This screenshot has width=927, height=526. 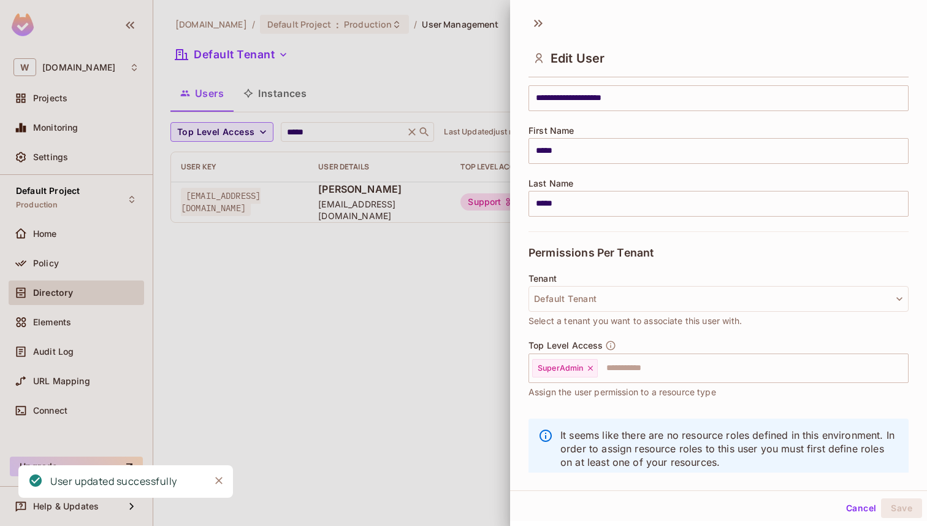 What do you see at coordinates (591, 253) in the screenshot?
I see `span: Permissions Per Tenant` at bounding box center [591, 253].